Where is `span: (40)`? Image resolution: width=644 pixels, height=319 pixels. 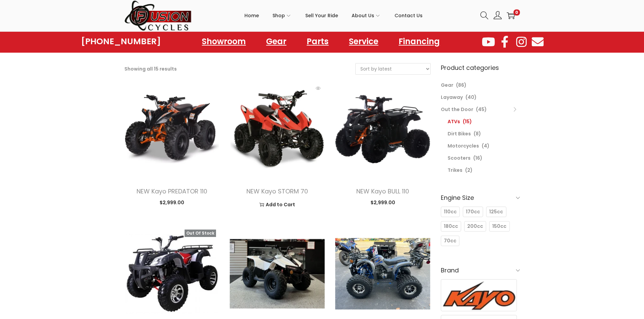 span: (40) is located at coordinates (471, 97).